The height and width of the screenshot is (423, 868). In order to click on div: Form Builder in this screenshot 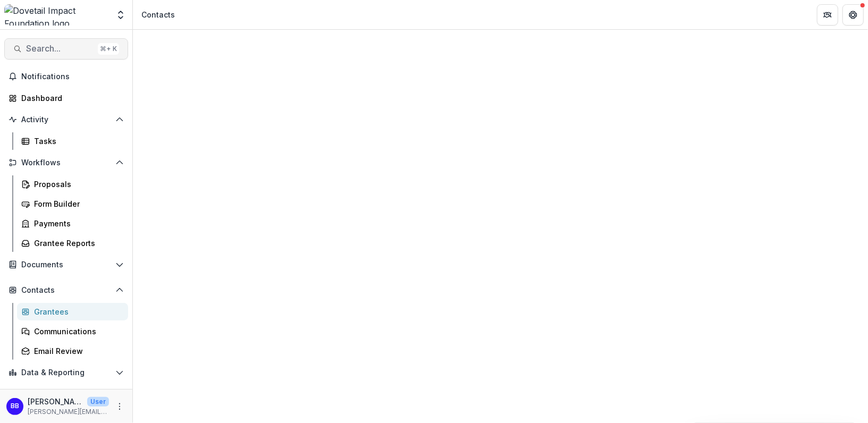, I will do `click(76, 203)`.